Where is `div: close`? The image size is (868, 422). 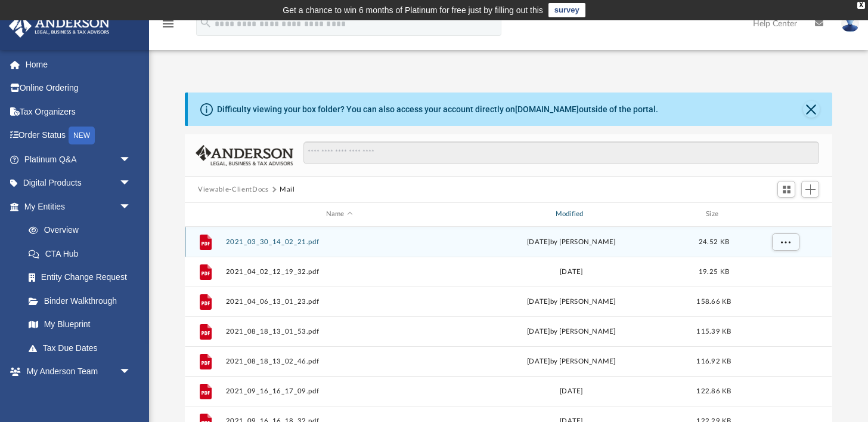
div: close is located at coordinates (861, 5).